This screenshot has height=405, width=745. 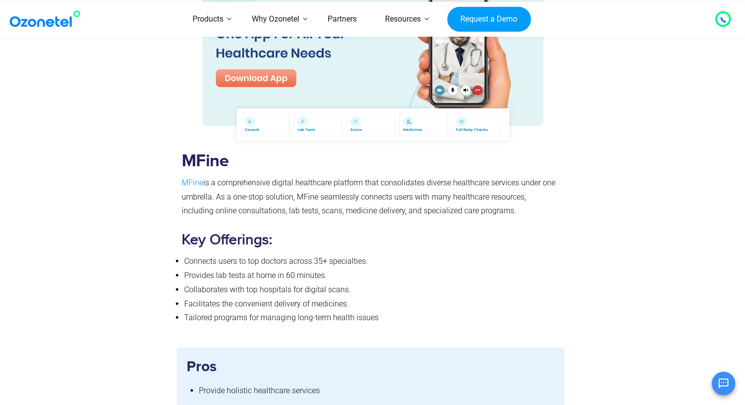 I want to click on span: Collaborates with top hospitals for digital scans., so click(x=268, y=289).